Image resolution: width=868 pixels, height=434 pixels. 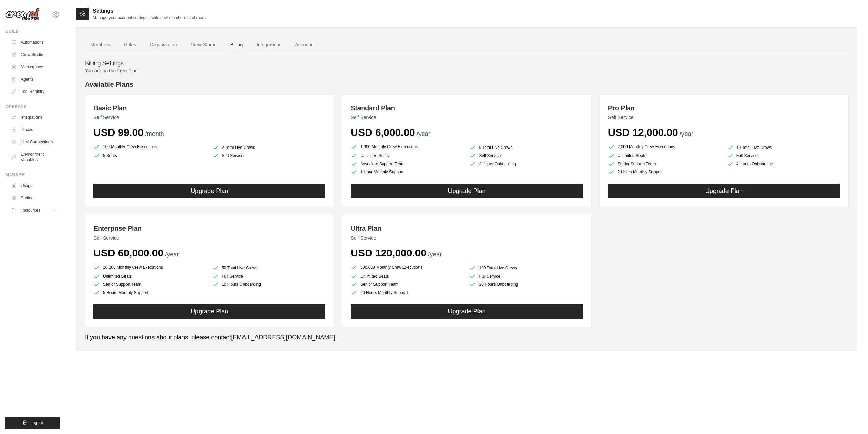 What do you see at coordinates (383, 132) in the screenshot?
I see `span: USD 6,000.00` at bounding box center [383, 132].